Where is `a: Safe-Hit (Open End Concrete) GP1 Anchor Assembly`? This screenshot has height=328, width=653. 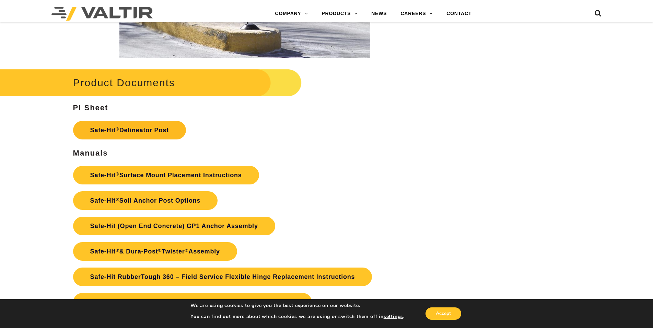
a: Safe-Hit (Open End Concrete) GP1 Anchor Assembly is located at coordinates (174, 226).